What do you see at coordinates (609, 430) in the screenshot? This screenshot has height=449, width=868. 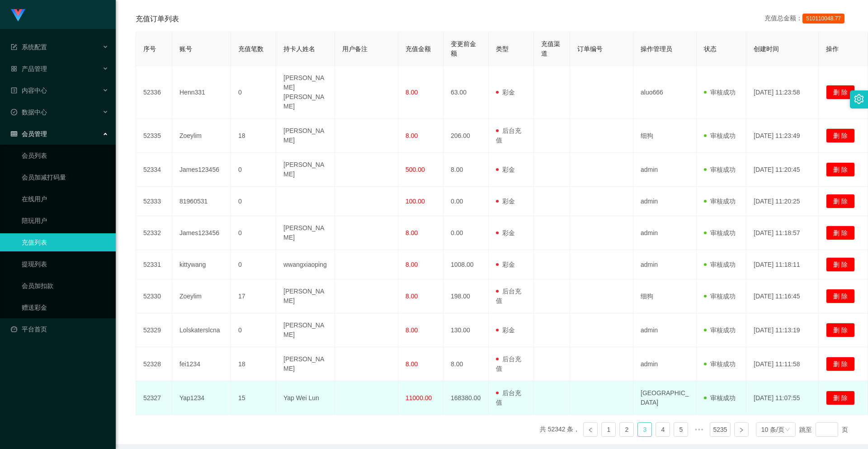 I see `a: 1` at bounding box center [609, 430].